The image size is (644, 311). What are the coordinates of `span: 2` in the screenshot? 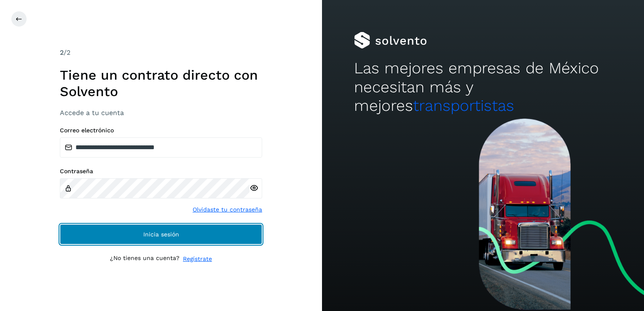 It's located at (62, 52).